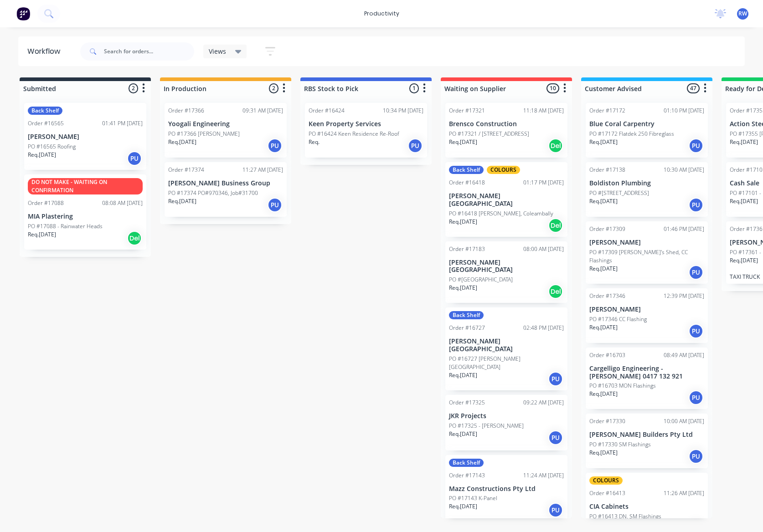 The height and width of the screenshot is (532, 763). Describe the element at coordinates (607, 355) in the screenshot. I see `div: Order #16703` at that location.